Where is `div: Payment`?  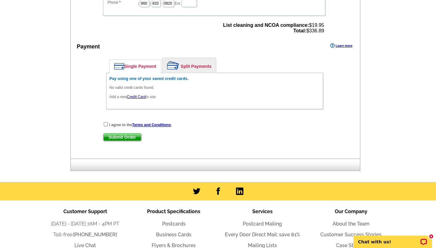 div: Payment is located at coordinates (88, 47).